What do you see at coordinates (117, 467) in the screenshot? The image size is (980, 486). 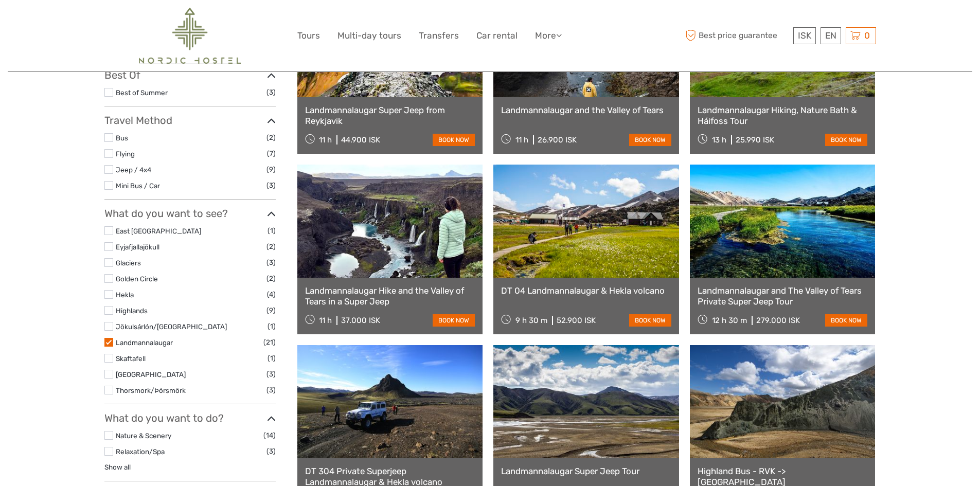 I see `a: Show all` at bounding box center [117, 467].